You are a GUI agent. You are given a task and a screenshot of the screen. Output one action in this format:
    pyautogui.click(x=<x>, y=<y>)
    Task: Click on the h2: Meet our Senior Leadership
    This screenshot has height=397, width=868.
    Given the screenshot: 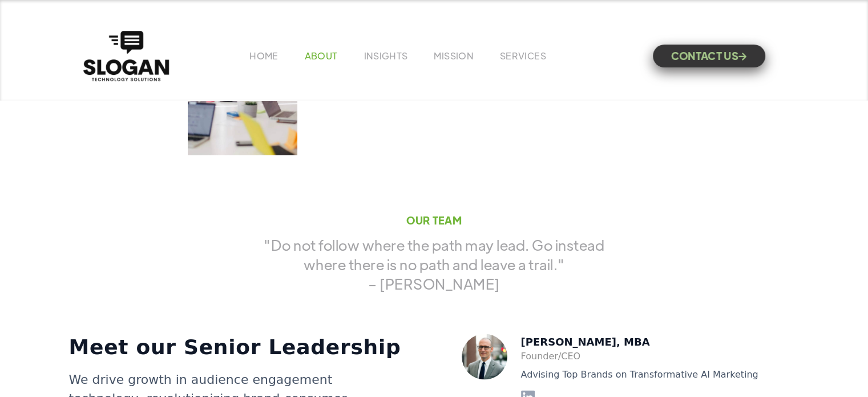 What is the action you would take?
    pyautogui.click(x=238, y=347)
    